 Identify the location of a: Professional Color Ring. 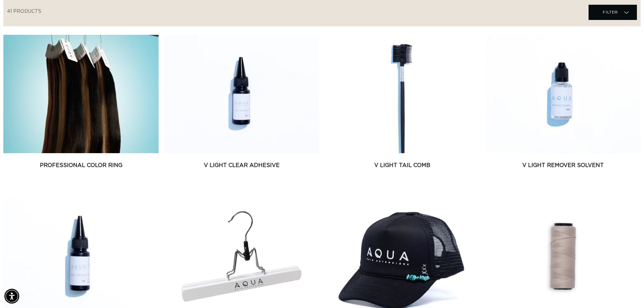
(81, 165).